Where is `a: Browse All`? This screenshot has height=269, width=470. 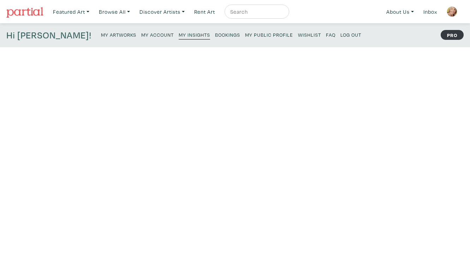 a: Browse All is located at coordinates (114, 12).